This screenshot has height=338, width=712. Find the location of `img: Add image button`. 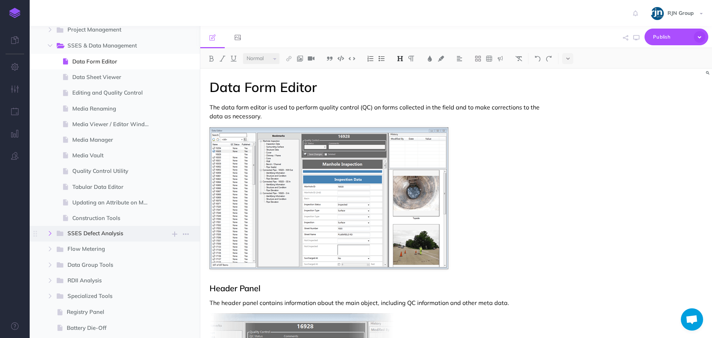

img: Add image button is located at coordinates (300, 59).